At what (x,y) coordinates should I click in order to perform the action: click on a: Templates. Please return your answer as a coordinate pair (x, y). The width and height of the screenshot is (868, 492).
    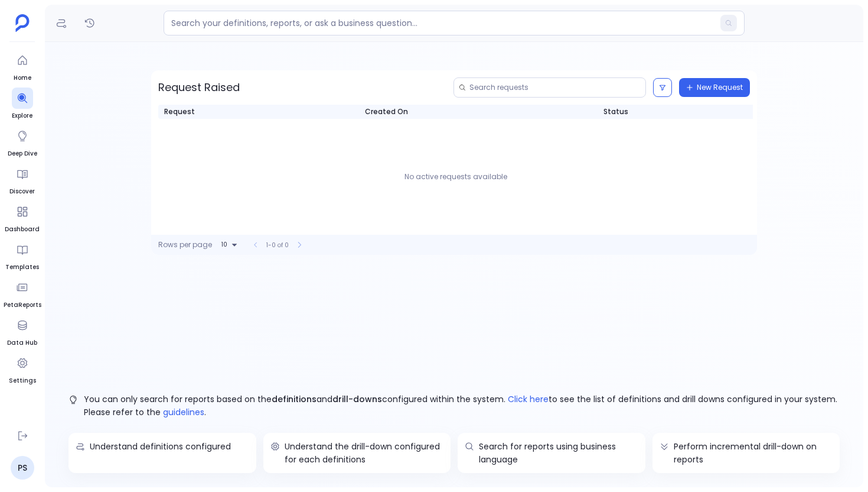
    Looking at the image, I should click on (22, 256).